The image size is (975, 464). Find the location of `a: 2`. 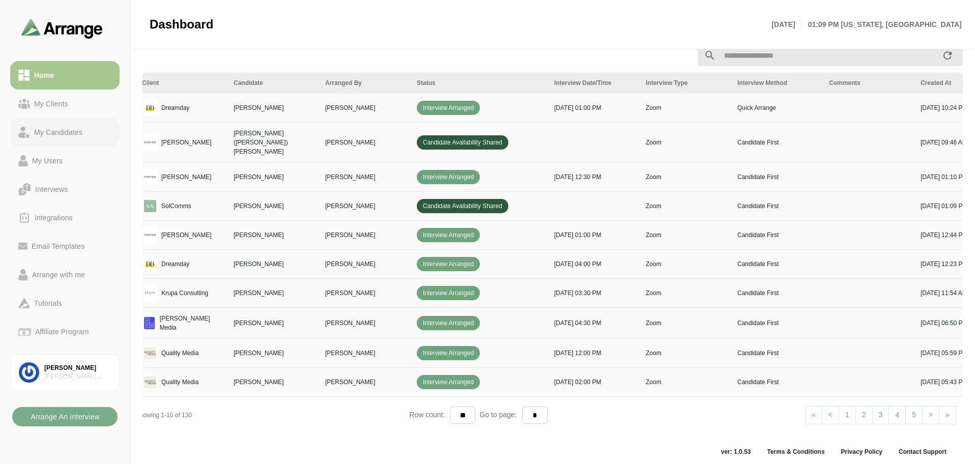

a: 2 is located at coordinates (864, 415).